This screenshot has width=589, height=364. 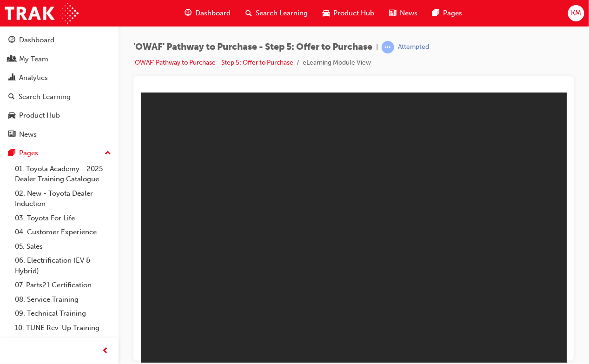 What do you see at coordinates (59, 87) in the screenshot?
I see `button: DashboardMy TeamAnalyticsSearch LearningProduct HubNews` at bounding box center [59, 87].